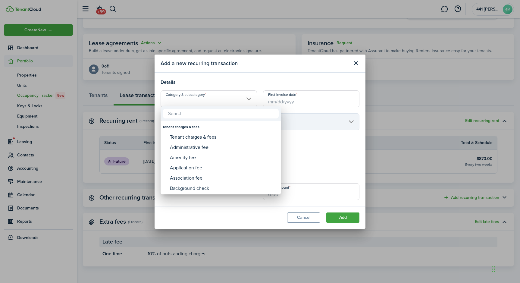  I want to click on div: Amenity fee, so click(223, 158).